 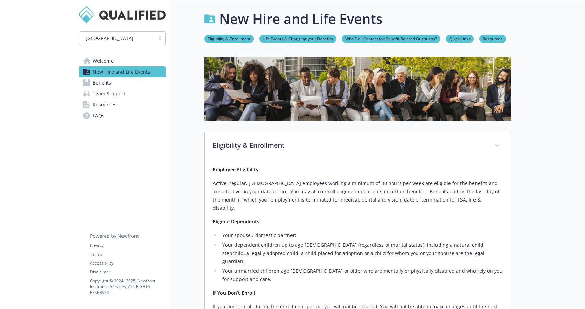 I want to click on a: Life Events & Changing your Benefits, so click(x=297, y=38).